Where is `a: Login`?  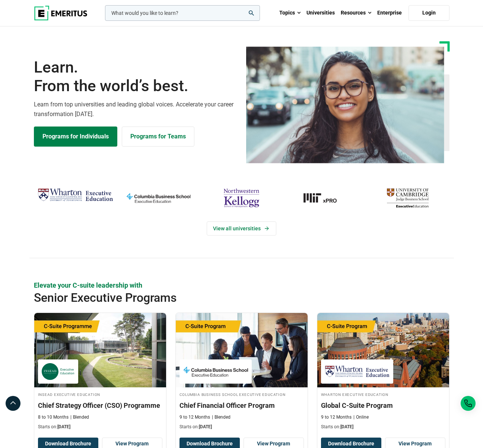 a: Login is located at coordinates (429, 13).